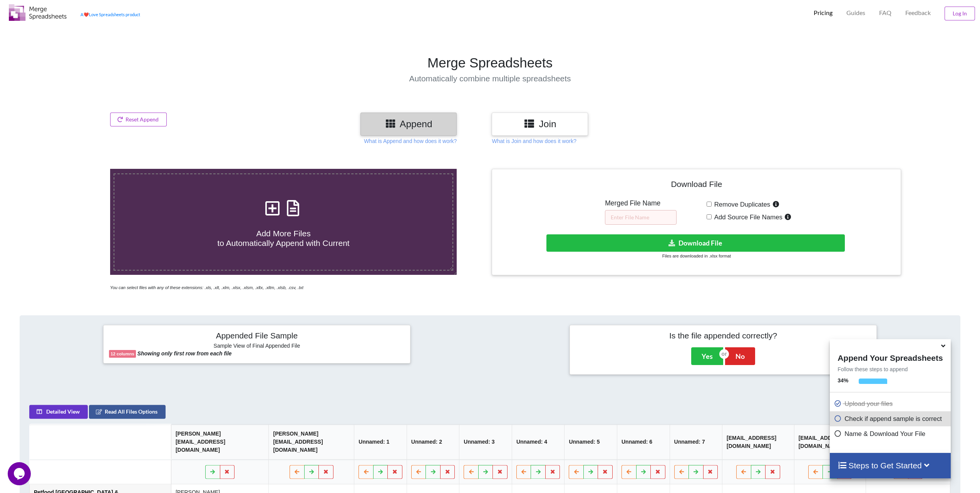  I want to click on button: Reset Append, so click(139, 119).